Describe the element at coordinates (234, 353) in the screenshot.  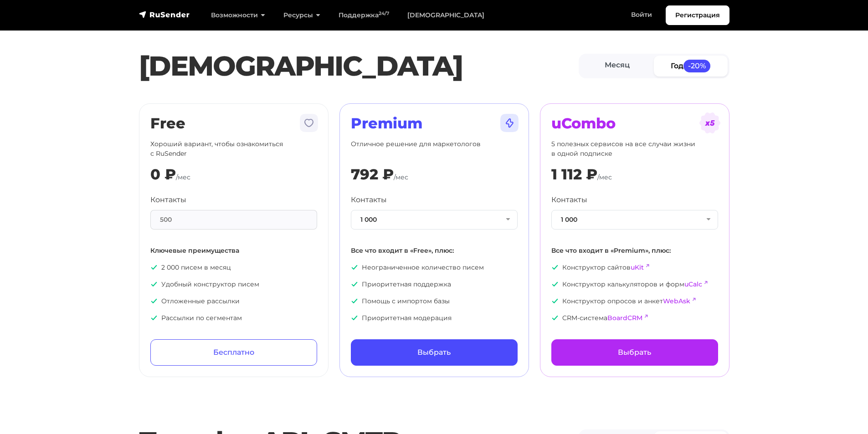
I see `a: Бесплатно` at that location.